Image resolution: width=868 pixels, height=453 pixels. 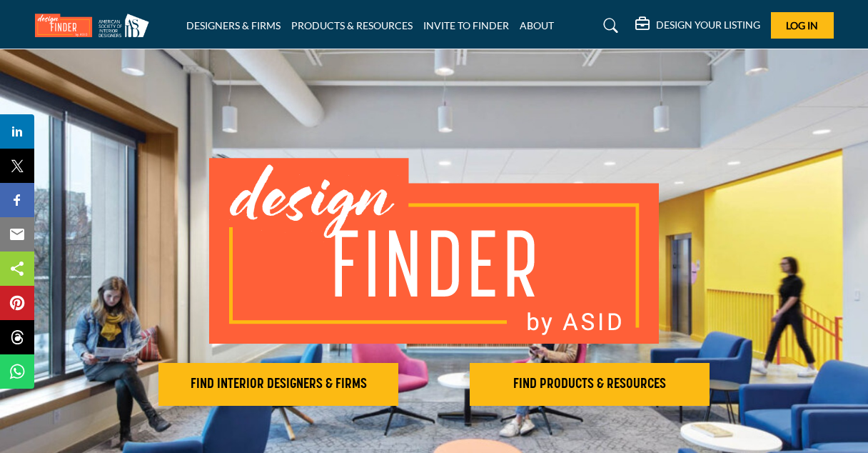 I want to click on a: INVITE TO FINDER, so click(x=466, y=25).